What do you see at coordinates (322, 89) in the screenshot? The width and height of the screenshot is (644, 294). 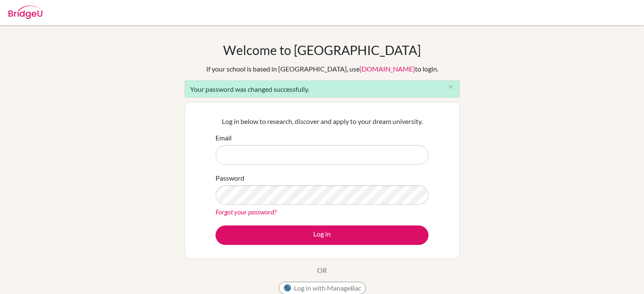 I see `div: Your password was changed successfully.` at bounding box center [322, 89].